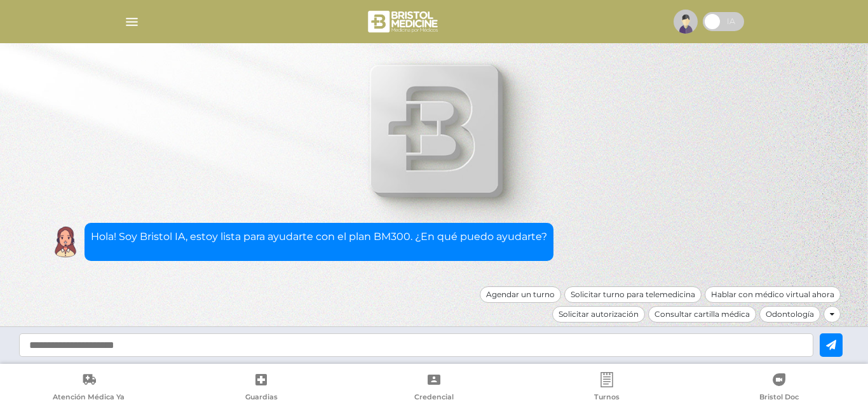 The image size is (868, 407). I want to click on a: Turnos, so click(607, 388).